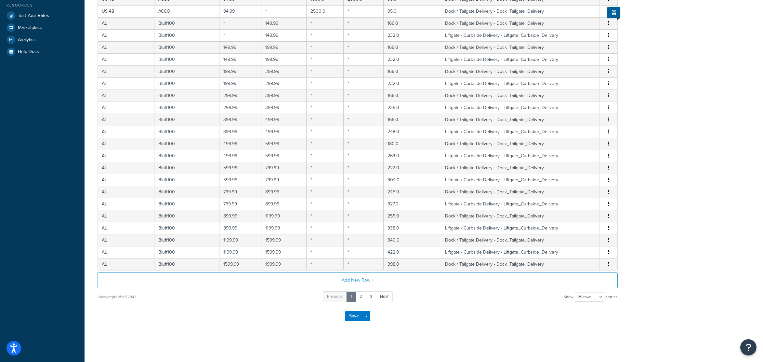  Describe the element at coordinates (28, 52) in the screenshot. I see `span: Help Docs` at that location.